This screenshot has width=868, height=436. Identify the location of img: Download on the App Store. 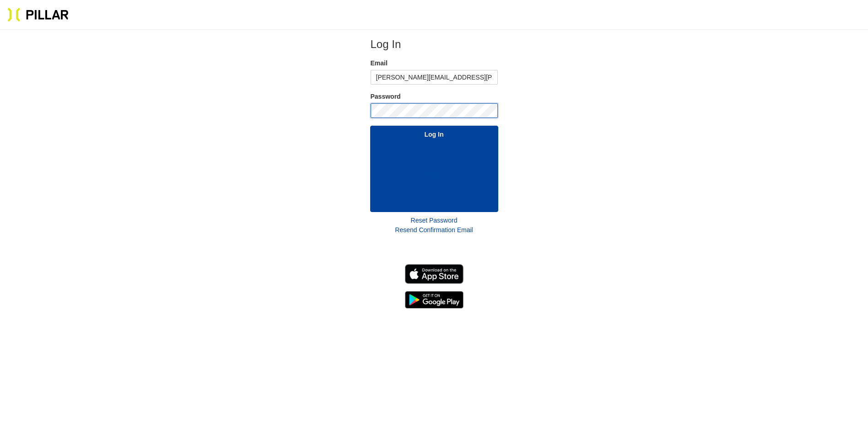
(434, 274).